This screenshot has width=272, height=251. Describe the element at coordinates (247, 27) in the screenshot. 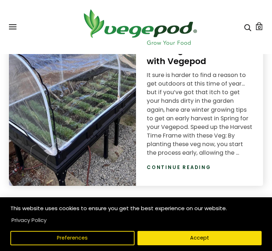

I see `a: Search` at that location.